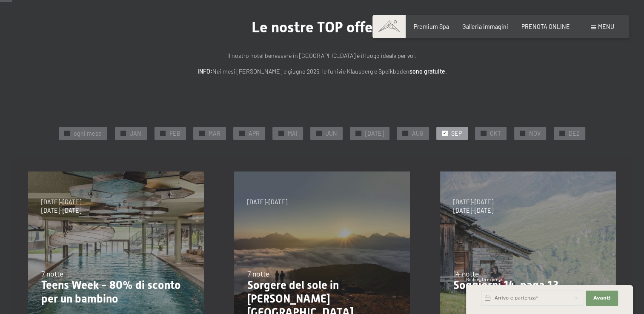  Describe the element at coordinates (484, 279) in the screenshot. I see `span: Richiesta express` at that location.